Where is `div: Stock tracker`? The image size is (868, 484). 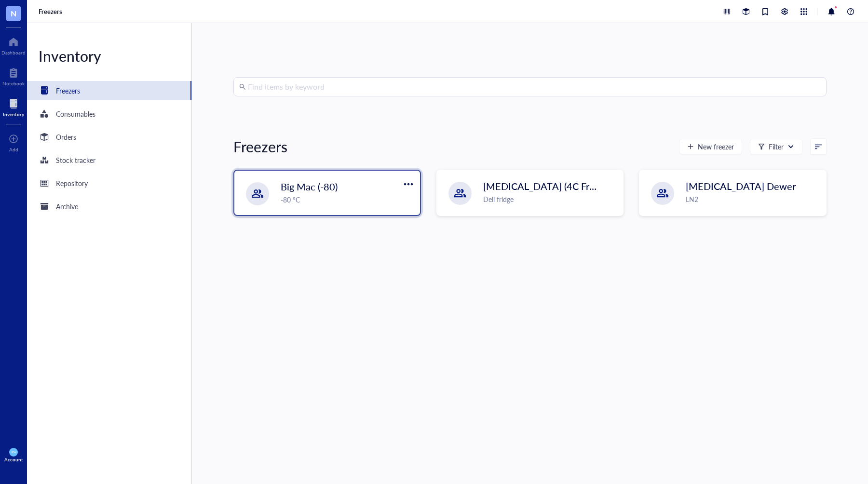 div: Stock tracker is located at coordinates (76, 160).